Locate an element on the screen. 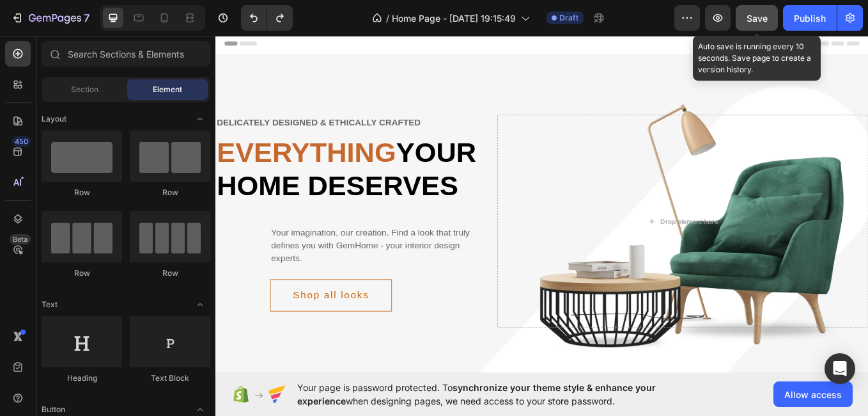  p: 7 is located at coordinates (86, 18).